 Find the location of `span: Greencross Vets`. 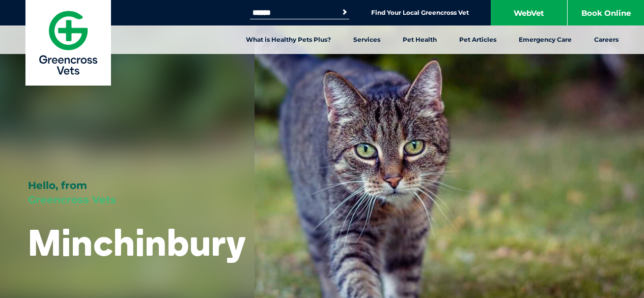

span: Greencross Vets is located at coordinates (72, 199).